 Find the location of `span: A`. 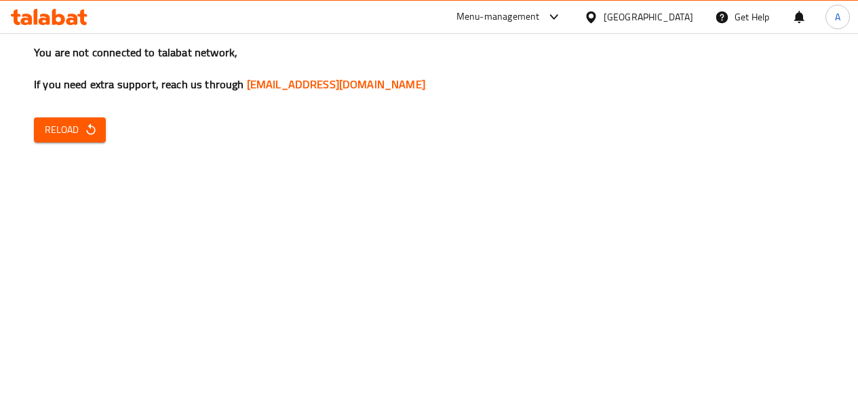

span: A is located at coordinates (837, 17).